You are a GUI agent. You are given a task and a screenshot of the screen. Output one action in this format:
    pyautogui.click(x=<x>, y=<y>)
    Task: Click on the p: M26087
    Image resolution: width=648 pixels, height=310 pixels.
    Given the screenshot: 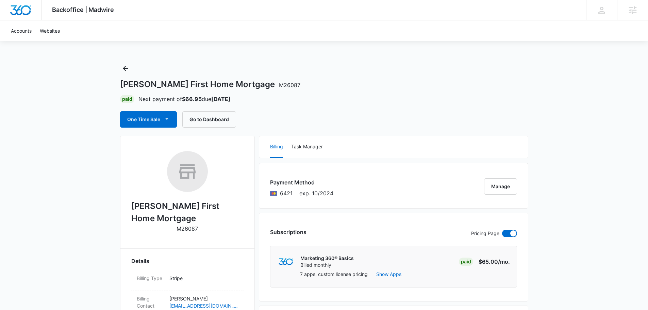 What is the action you would take?
    pyautogui.click(x=187, y=228)
    